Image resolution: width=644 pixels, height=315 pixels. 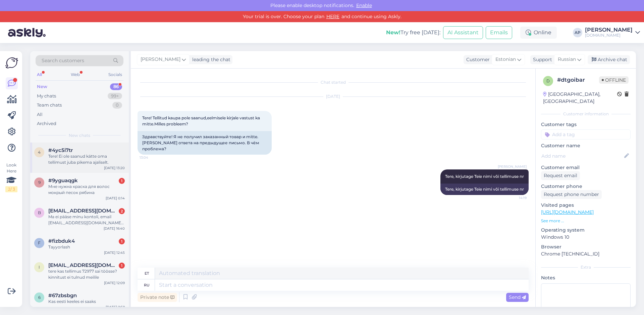 What do you see at coordinates (87, 301) in the screenshot?
I see `div: Kas eesti keeles ei saaks` at bounding box center [87, 301].